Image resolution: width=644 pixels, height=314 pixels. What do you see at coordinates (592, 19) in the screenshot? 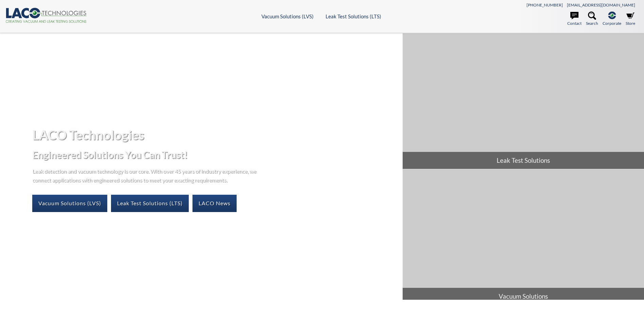
I see `a: Search` at bounding box center [592, 19].